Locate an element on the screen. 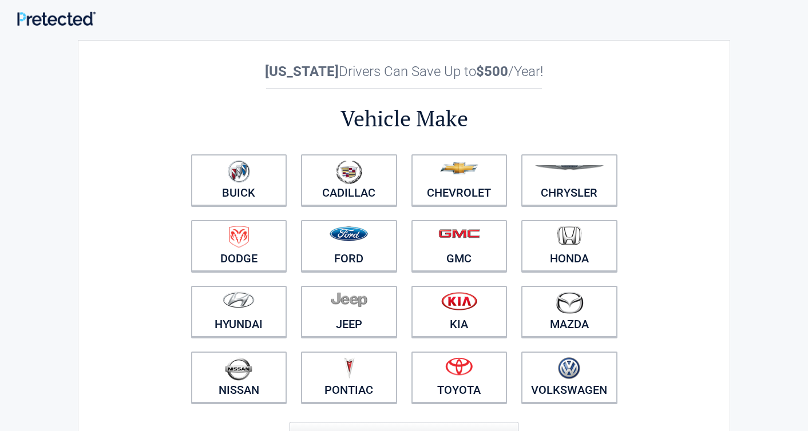 The image size is (808, 431). img: chevrolet is located at coordinates (459, 168).